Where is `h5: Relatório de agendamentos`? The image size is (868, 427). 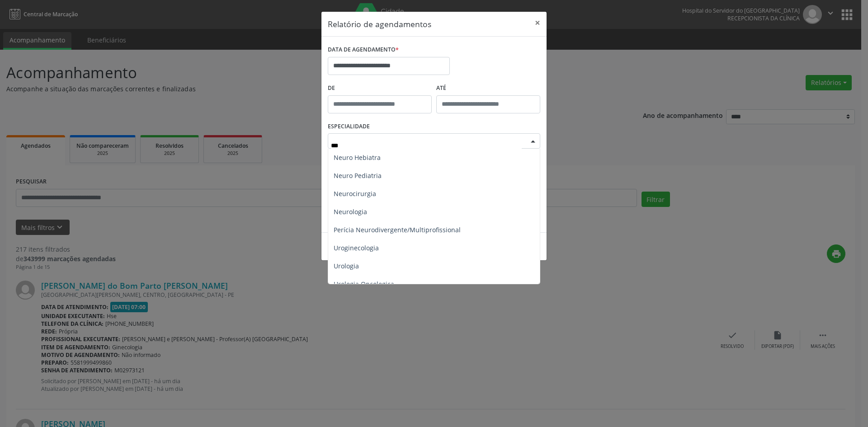
h5: Relatório de agendamentos is located at coordinates (379, 24).